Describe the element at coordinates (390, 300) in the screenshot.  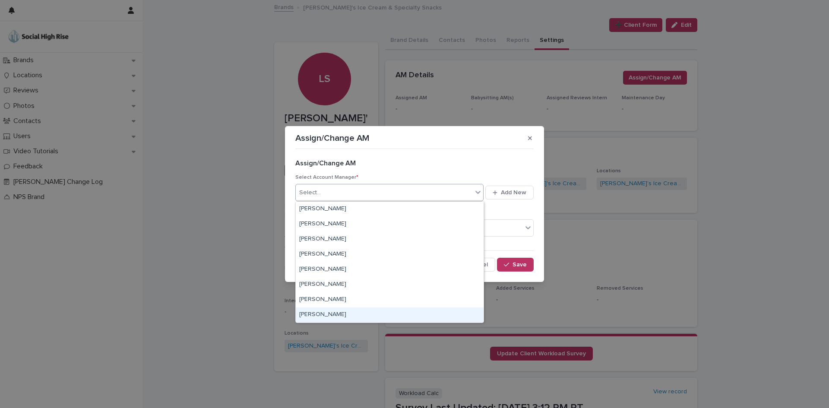
I see `div: Sarah Anderson-Buhr` at that location.